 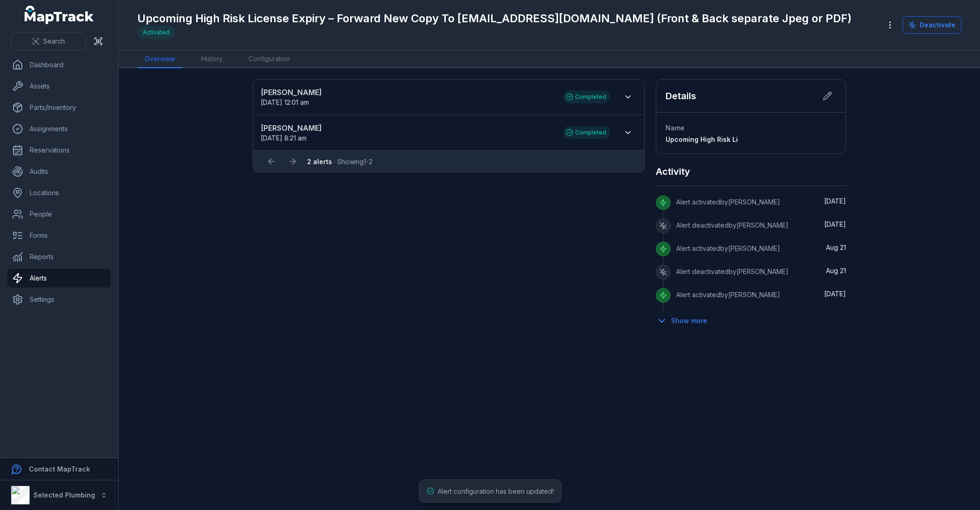 What do you see at coordinates (212, 59) in the screenshot?
I see `a: History` at bounding box center [212, 59].